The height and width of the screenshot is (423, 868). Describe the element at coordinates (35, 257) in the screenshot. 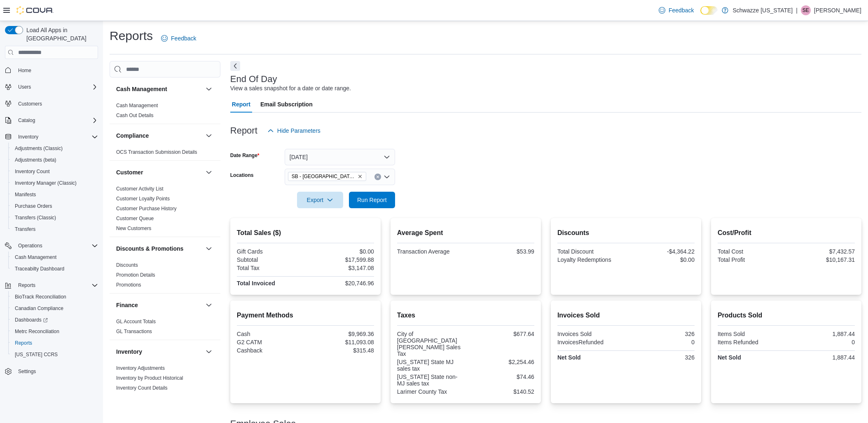

I see `span: Cash Management` at that location.